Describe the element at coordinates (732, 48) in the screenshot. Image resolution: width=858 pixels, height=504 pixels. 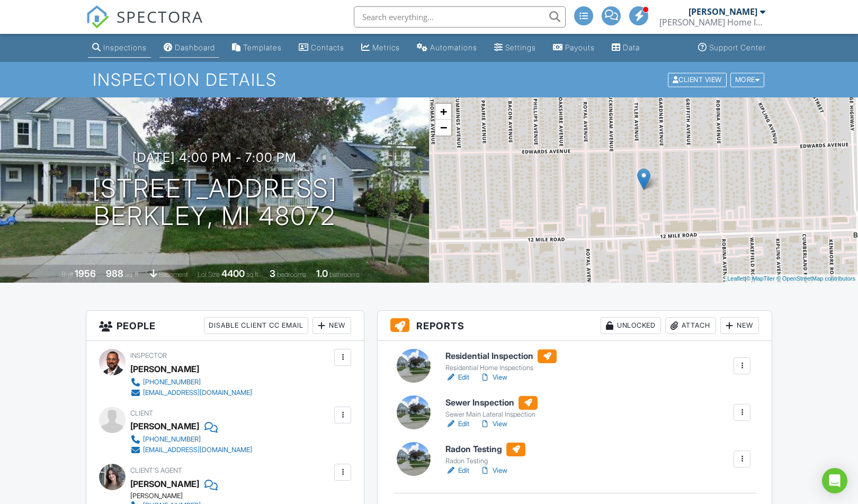
I see `a: Support Center` at that location.